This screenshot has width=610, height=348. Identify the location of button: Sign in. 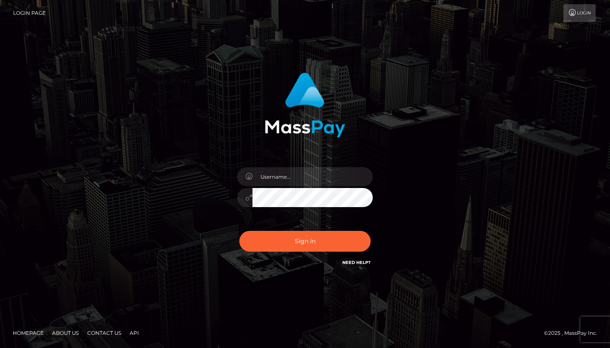
(305, 241).